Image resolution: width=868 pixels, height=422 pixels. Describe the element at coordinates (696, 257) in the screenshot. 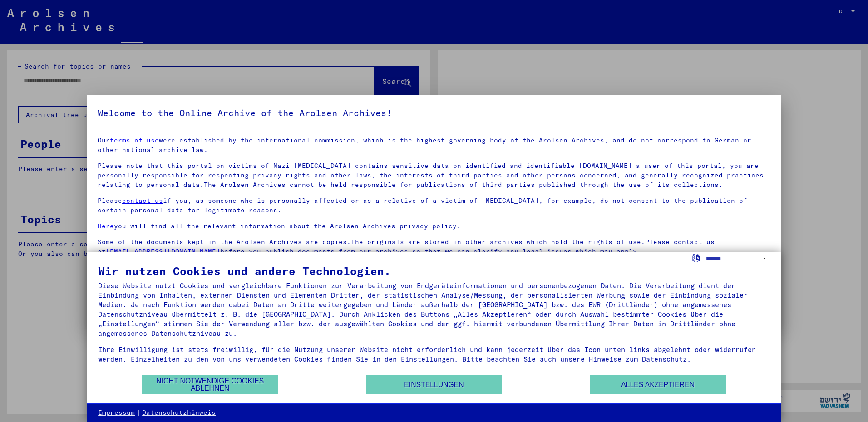

I see `label: Sprache auswählen` at that location.